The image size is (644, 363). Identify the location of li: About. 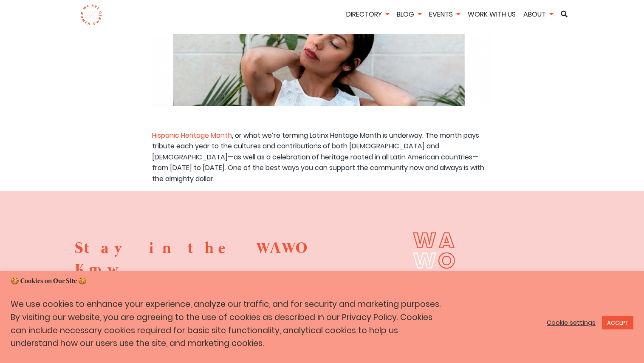
(538, 15).